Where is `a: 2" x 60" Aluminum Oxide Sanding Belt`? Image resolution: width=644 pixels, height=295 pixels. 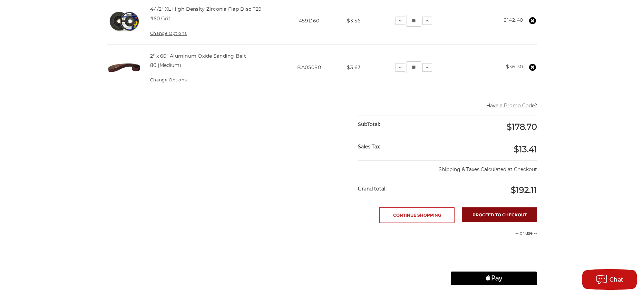
a: 2" x 60" Aluminum Oxide Sanding Belt is located at coordinates (198, 56).